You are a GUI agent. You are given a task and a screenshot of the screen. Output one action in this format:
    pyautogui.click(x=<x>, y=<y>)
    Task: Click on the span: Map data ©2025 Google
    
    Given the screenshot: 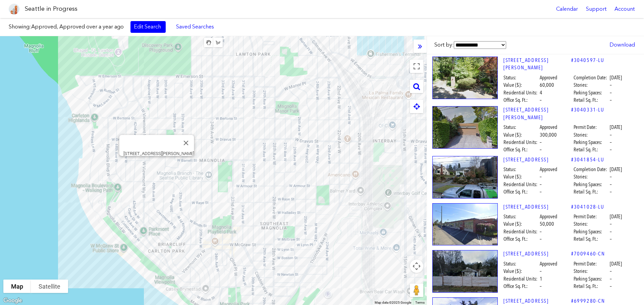 What is the action you would take?
    pyautogui.click(x=393, y=303)
    